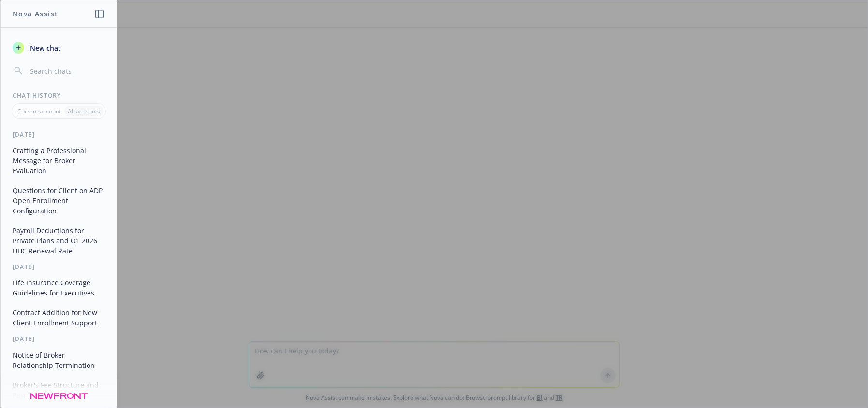 This screenshot has width=868, height=408. Describe the element at coordinates (58, 288) in the screenshot. I see `button: Life Insurance Coverage Guidelines for Executives` at that location.